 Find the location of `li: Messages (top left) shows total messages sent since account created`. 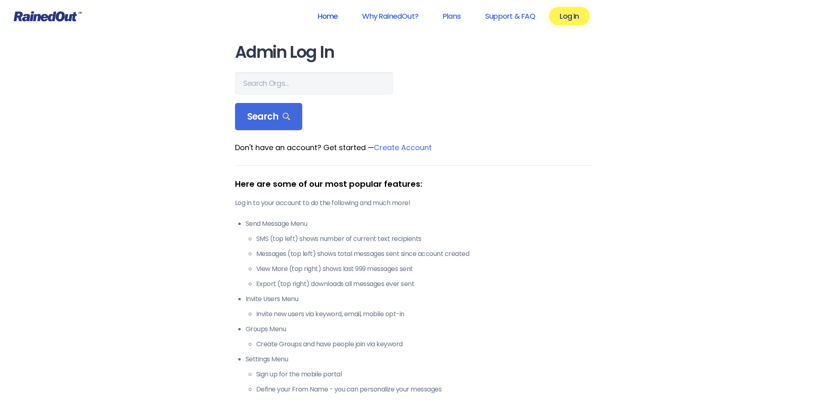

li: Messages (top left) shows total messages sent since account created is located at coordinates (425, 254).